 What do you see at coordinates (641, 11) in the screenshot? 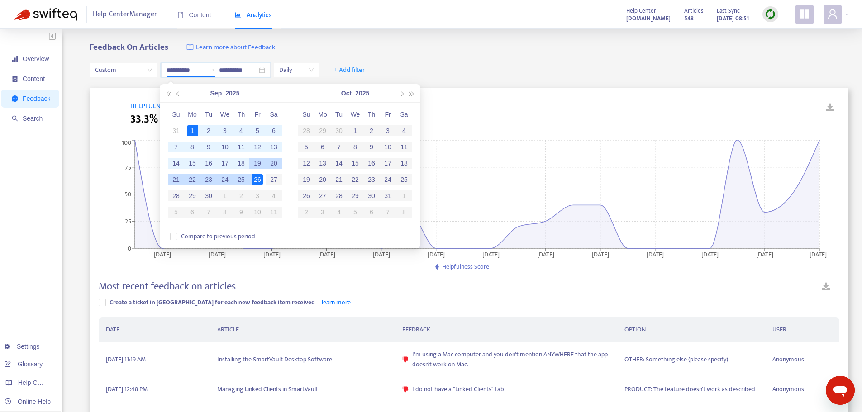
I see `span: Help Center` at bounding box center [641, 11].